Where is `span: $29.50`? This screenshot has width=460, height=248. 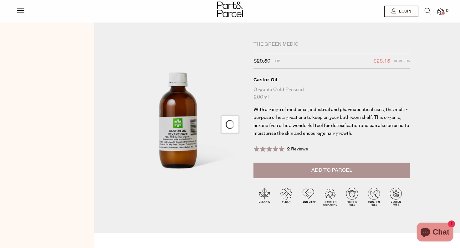 span: $29.50 is located at coordinates (262, 61).